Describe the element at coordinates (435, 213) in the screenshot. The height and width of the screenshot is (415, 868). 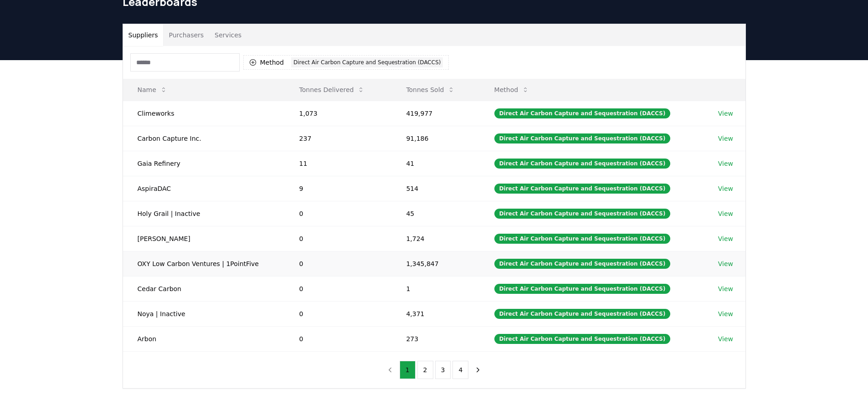
I see `td: 45` at that location.